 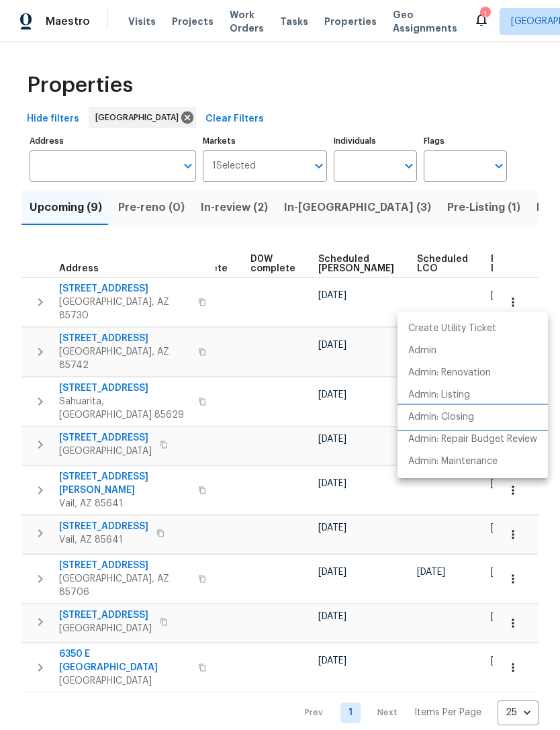 What do you see at coordinates (473, 439) in the screenshot?
I see `p: Admin: Repair Budget Review` at bounding box center [473, 439].